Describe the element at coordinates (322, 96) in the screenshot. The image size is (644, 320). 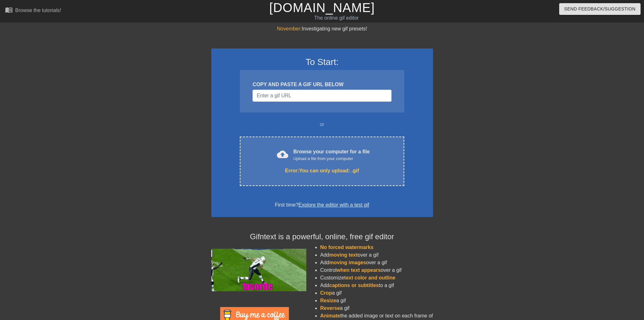
I see `input: Username` at that location.